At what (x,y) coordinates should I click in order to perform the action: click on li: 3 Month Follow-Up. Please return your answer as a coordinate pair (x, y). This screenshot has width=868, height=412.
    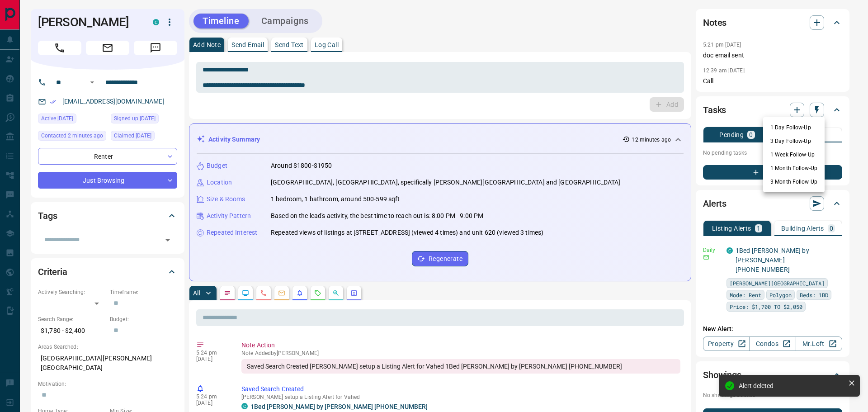
    Looking at the image, I should click on (794, 181).